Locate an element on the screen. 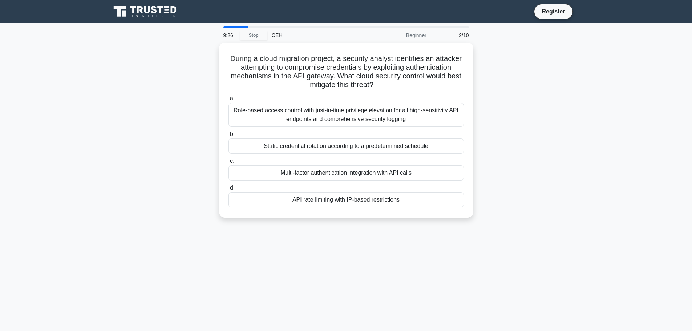 The image size is (692, 331). div: Beginner is located at coordinates (399, 35).